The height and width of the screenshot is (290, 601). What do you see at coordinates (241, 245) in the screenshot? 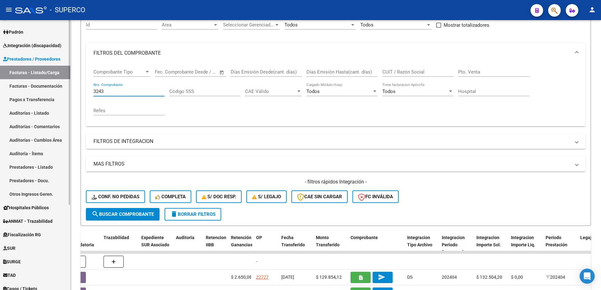
I see `datatable-header-cell: Retención Ganancias` at bounding box center [241, 245].